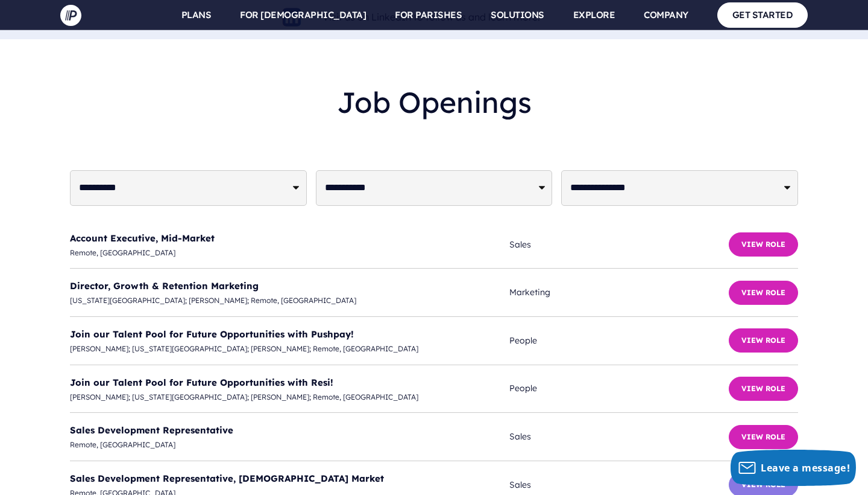  Describe the element at coordinates (434, 102) in the screenshot. I see `h2: Job Openings` at that location.